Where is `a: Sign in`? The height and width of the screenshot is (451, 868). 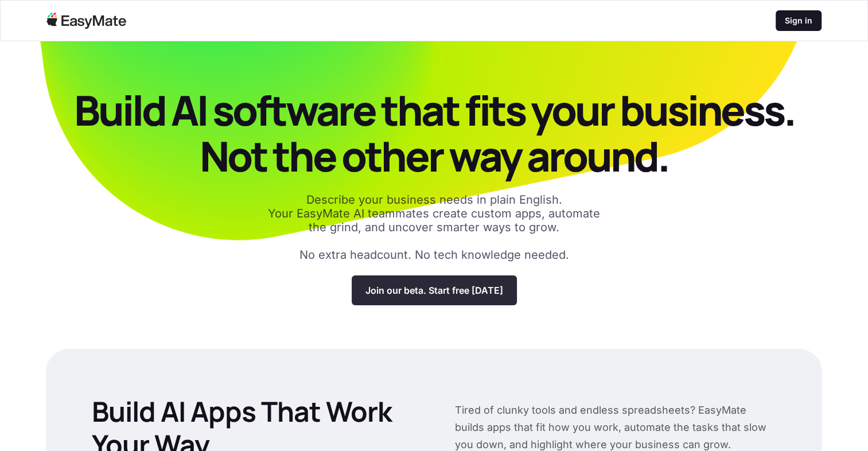
a: Sign in is located at coordinates (798, 20).